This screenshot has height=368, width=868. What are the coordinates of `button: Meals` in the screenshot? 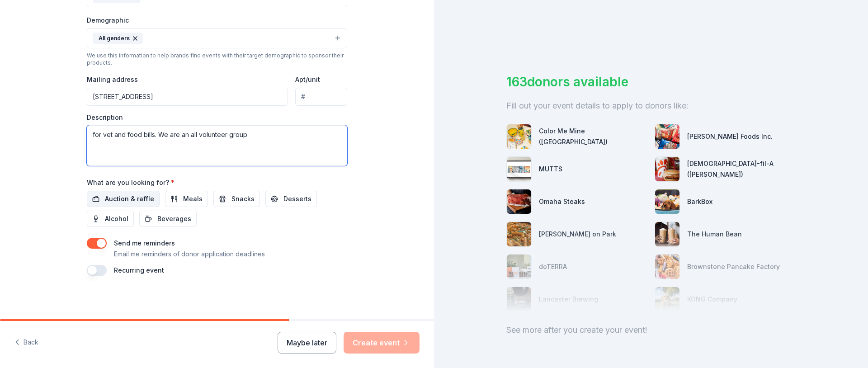 It's located at (186, 199).